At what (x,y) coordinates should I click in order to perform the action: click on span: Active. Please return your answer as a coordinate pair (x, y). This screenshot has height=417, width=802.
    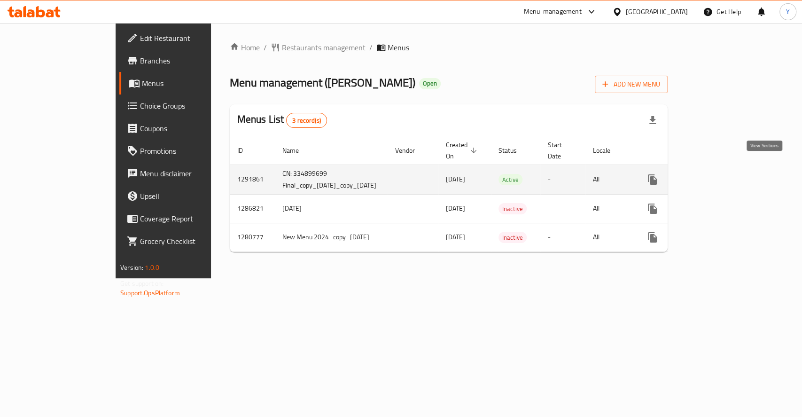
    Looking at the image, I should click on (510, 179).